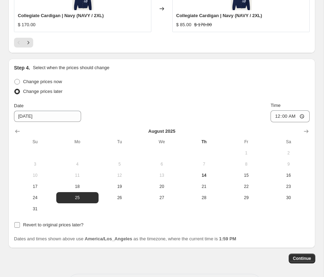  What do you see at coordinates (35, 198) in the screenshot?
I see `button: Sunday August 24 2025` at bounding box center [35, 198].